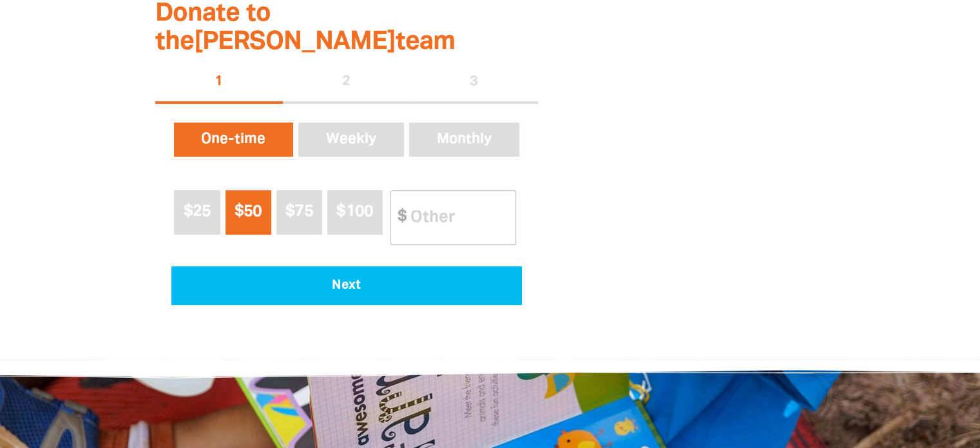 The image size is (980, 448). I want to click on button: $75, so click(299, 212).